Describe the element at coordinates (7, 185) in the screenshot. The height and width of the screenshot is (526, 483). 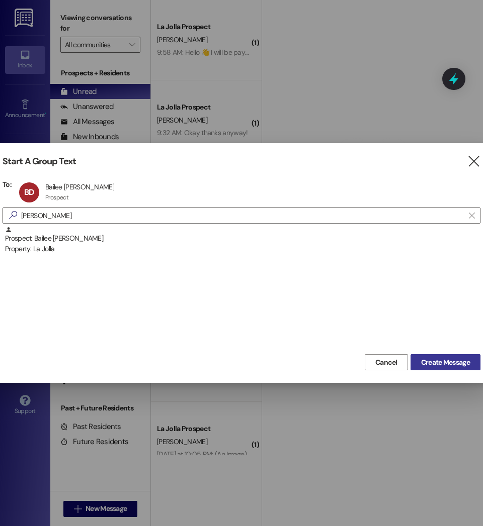
I see `h3: To:` at that location.